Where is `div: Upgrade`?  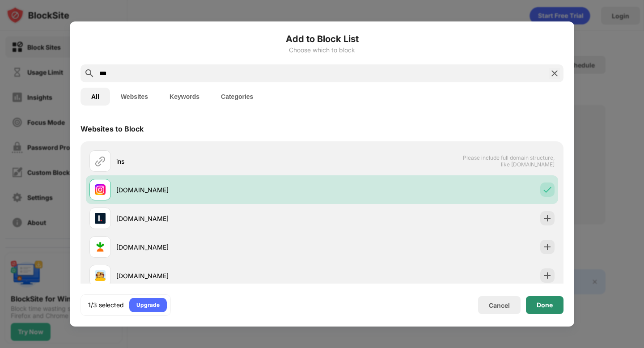
div: Upgrade is located at coordinates (148, 305).